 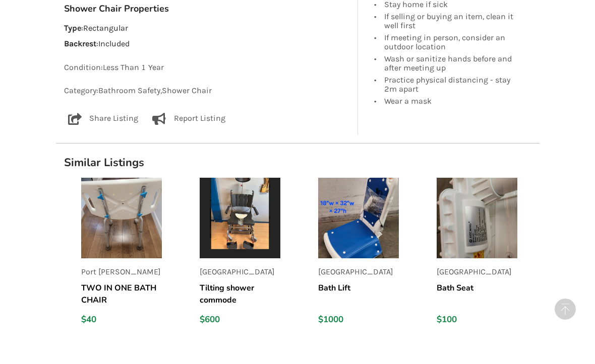 What do you see at coordinates (359, 320) in the screenshot?
I see `div: $1000` at bounding box center [359, 320].